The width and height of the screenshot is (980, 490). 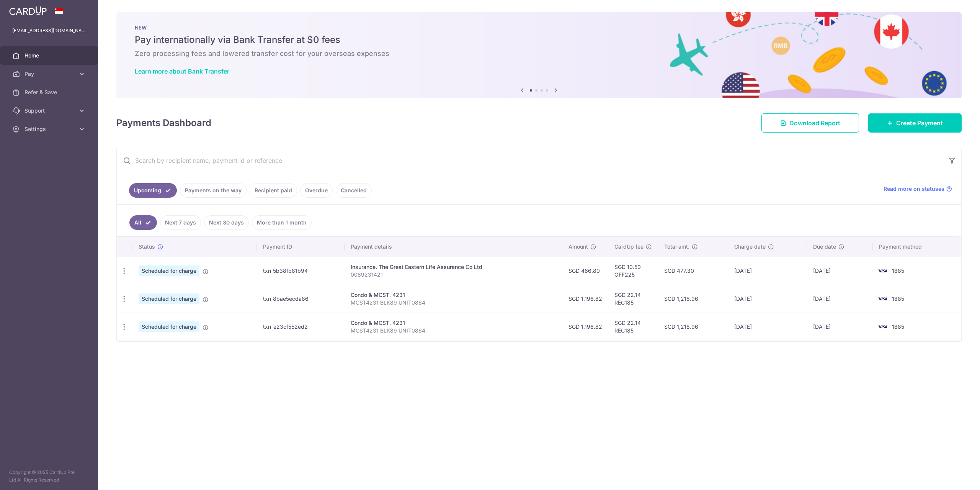 What do you see at coordinates (281, 223) in the screenshot?
I see `a: More than 1 month` at bounding box center [281, 223].